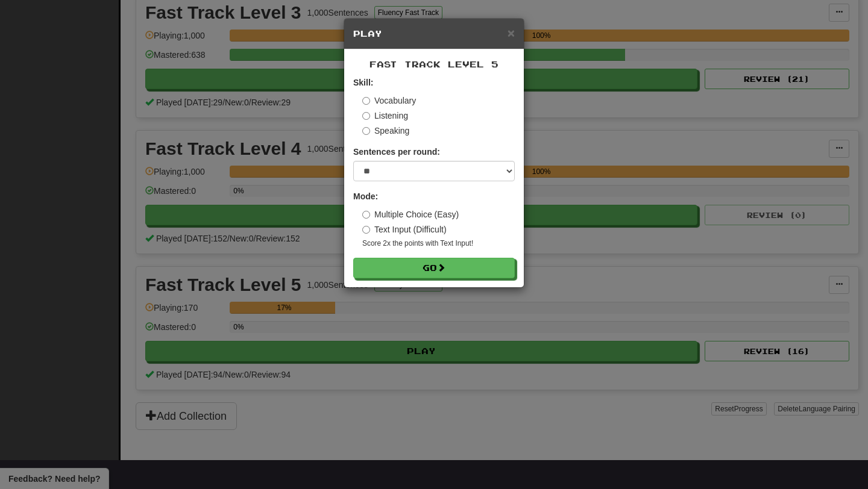 This screenshot has height=489, width=868. What do you see at coordinates (511, 32) in the screenshot?
I see `button: Close` at bounding box center [511, 32].